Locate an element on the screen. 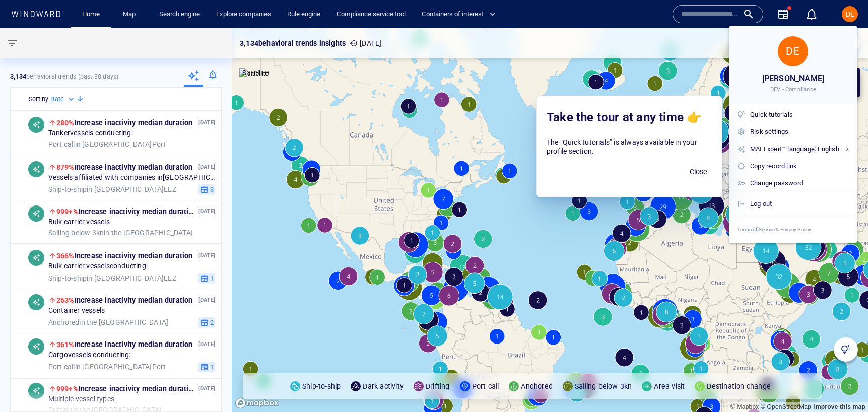  div: MAI Expert™ language: English is located at coordinates (799, 149).